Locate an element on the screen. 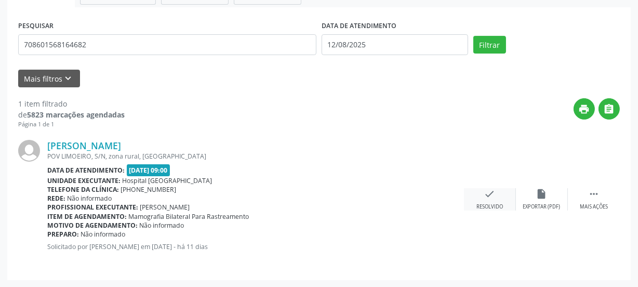  b: Motivo de agendamento: is located at coordinates (92, 225).